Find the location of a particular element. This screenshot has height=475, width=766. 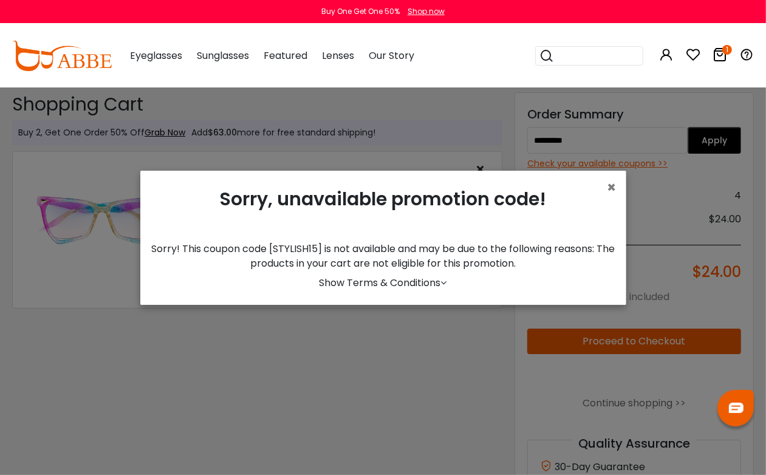

a: Shop now is located at coordinates (423, 11).